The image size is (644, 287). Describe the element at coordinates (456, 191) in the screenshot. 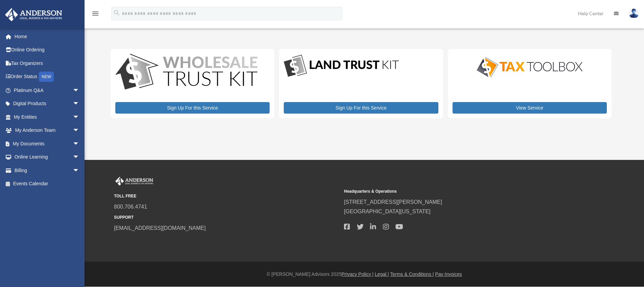

I see `small: Headquarters & Operations` at that location.